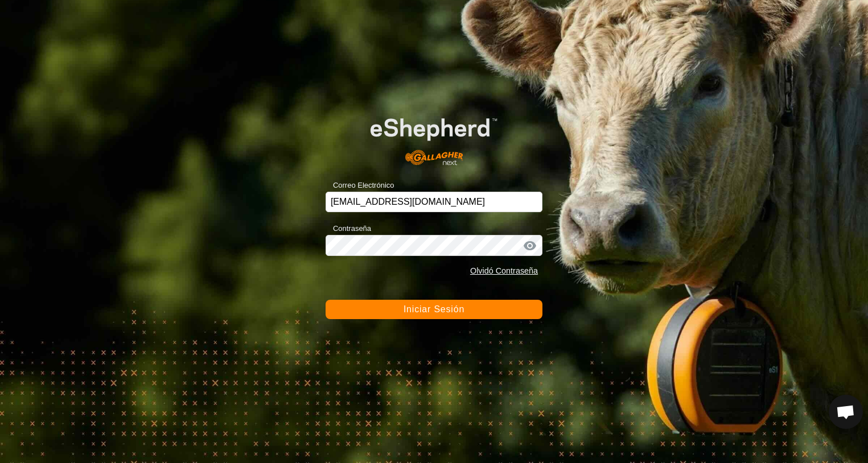 Image resolution: width=868 pixels, height=463 pixels. I want to click on a: Olvidó Contraseña, so click(504, 271).